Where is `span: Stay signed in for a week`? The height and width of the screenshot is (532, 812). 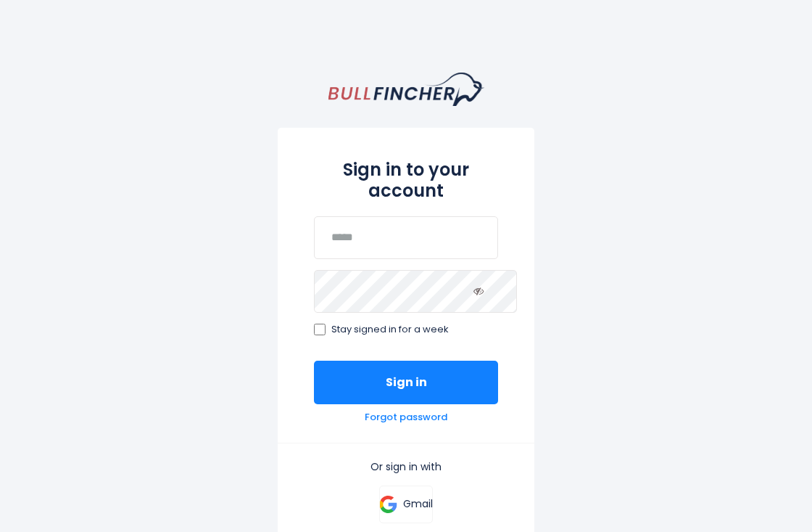
span: Stay signed in for a week is located at coordinates (390, 330).